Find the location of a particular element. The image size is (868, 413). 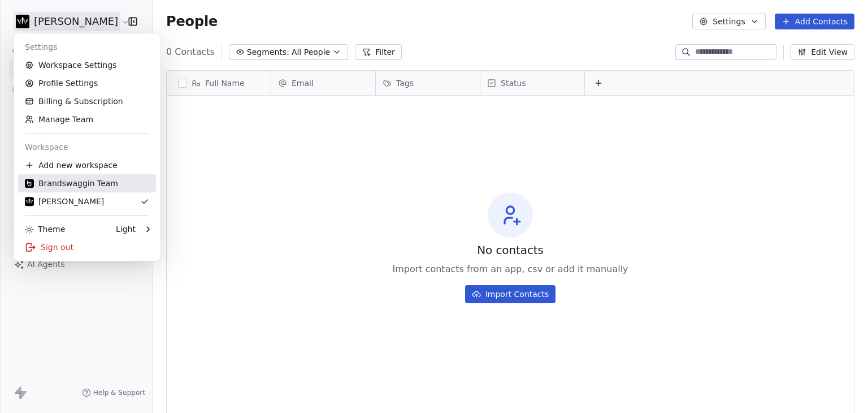

div: Sign out is located at coordinates (87, 247).